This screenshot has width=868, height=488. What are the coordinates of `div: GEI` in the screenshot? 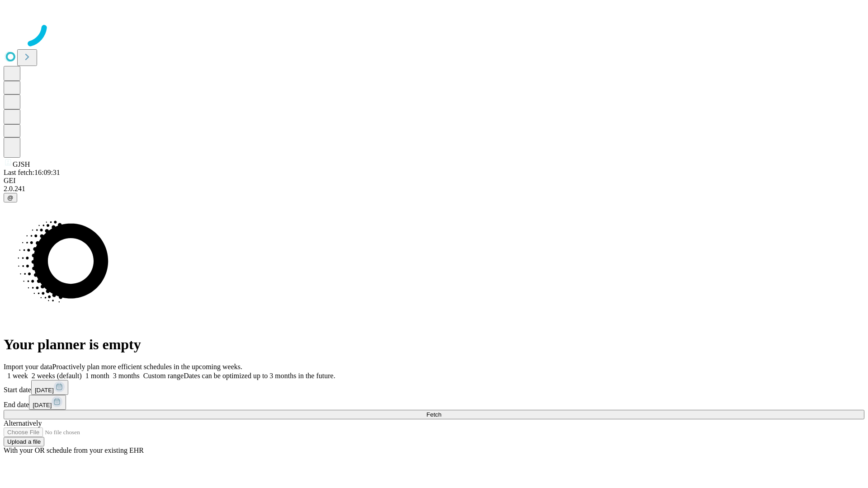 It's located at (434, 181).